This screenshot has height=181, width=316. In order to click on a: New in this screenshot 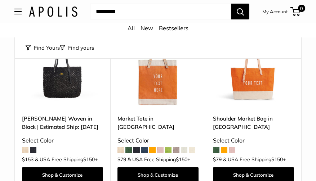, I will do `click(147, 28)`.